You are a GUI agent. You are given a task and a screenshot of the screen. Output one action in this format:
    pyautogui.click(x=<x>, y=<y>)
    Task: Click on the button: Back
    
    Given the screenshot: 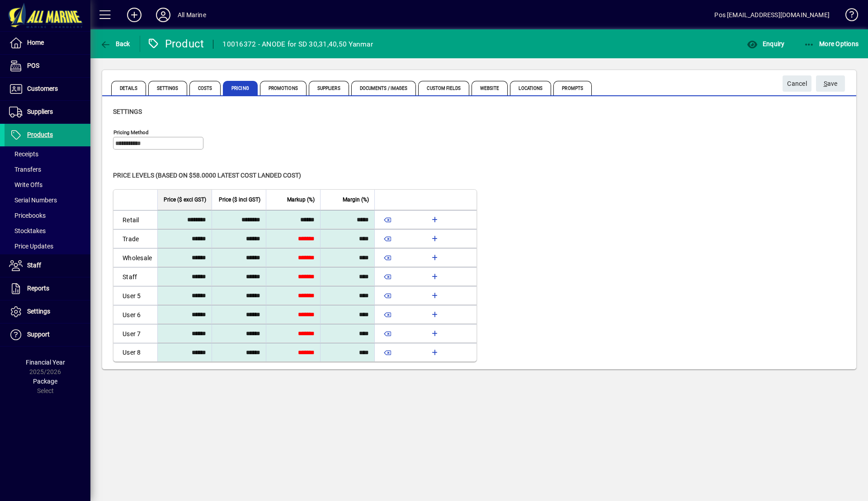 What is the action you would take?
    pyautogui.click(x=115, y=44)
    